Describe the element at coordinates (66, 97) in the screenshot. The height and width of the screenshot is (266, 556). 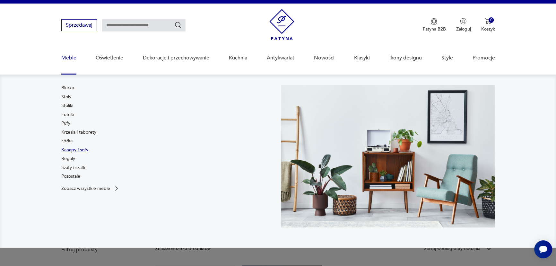
I see `a: Stoły` at that location.